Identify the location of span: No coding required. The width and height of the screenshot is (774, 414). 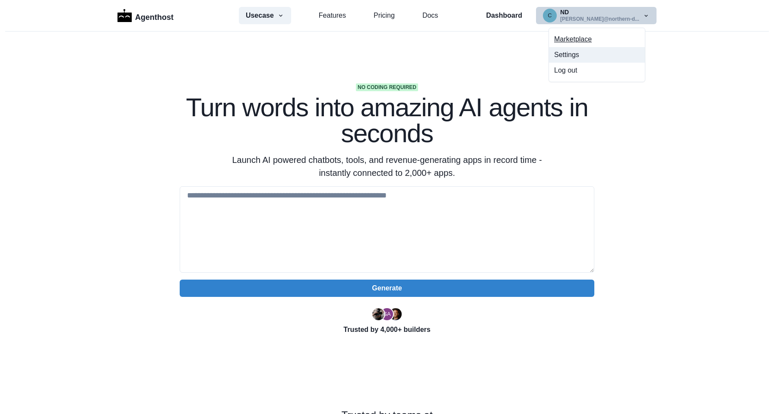
(387, 87).